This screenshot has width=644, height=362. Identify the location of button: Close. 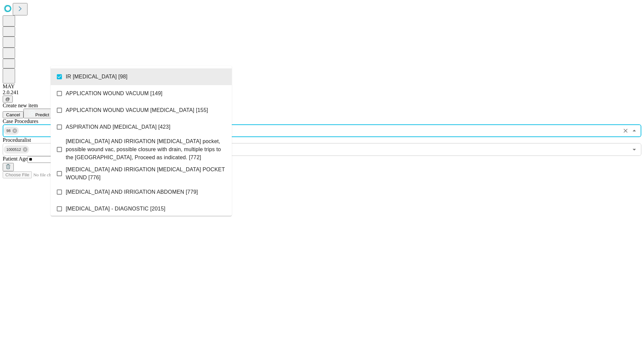
(634, 131).